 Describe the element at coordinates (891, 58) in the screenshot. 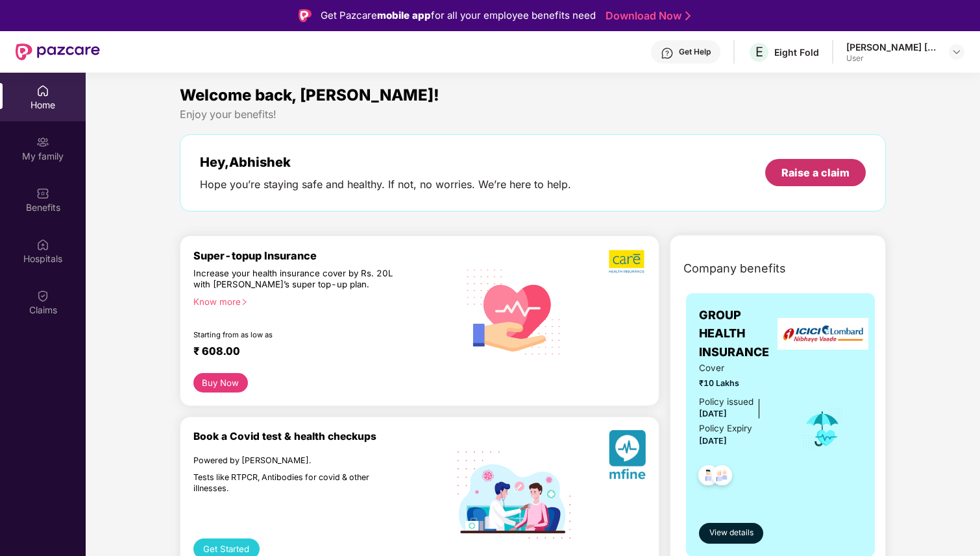

I see `div: User` at that location.